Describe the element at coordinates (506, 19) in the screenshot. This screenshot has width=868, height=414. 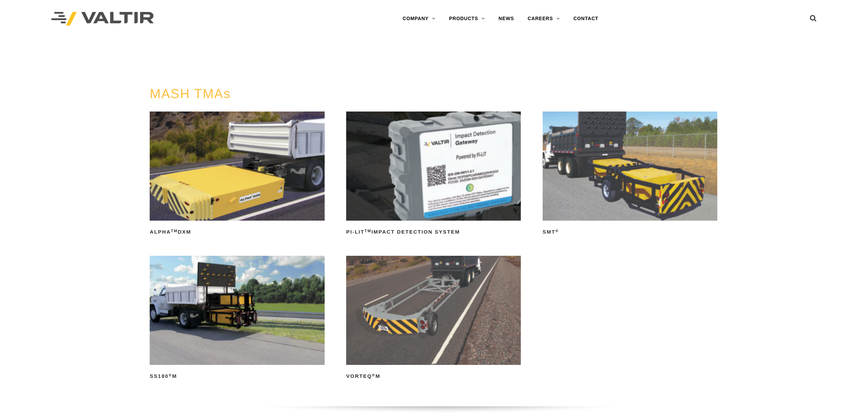
I see `a: NEWS` at that location.